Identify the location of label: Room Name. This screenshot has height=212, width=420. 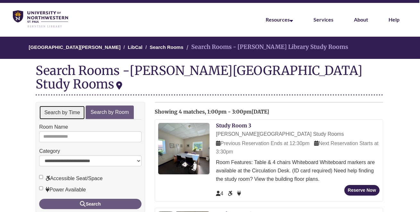
(54, 127).